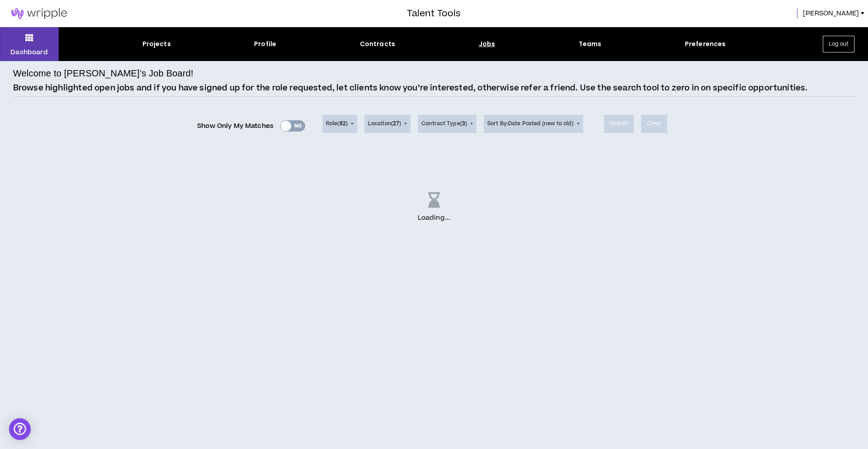  What do you see at coordinates (343, 123) in the screenshot?
I see `span: 62` at bounding box center [343, 123].